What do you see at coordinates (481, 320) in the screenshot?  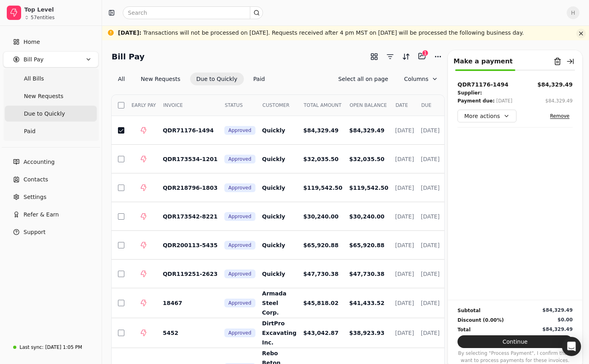 I see `div: Discount (0.00%)` at bounding box center [481, 320].